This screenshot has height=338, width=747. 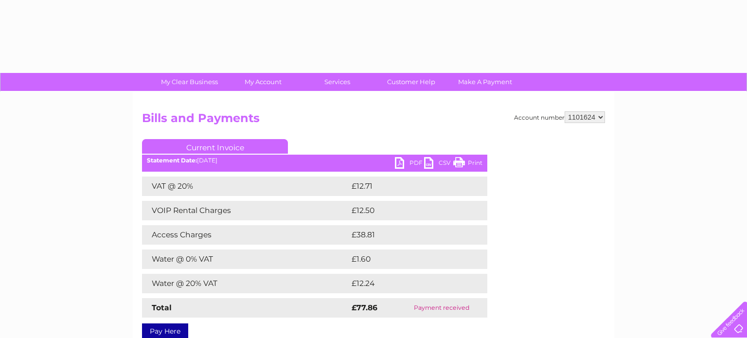 What do you see at coordinates (411, 82) in the screenshot?
I see `a: Customer Help` at bounding box center [411, 82].